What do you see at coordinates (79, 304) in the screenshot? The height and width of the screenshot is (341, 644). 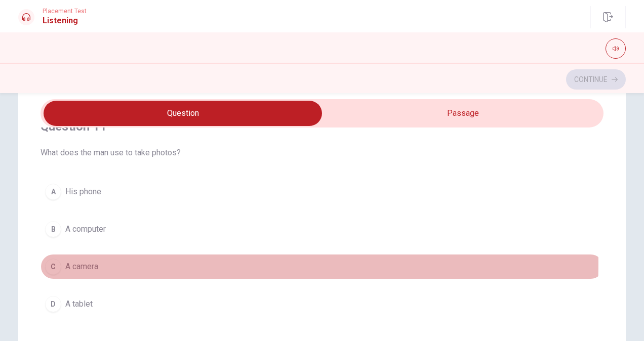 I see `span: A tablet` at bounding box center [79, 304].